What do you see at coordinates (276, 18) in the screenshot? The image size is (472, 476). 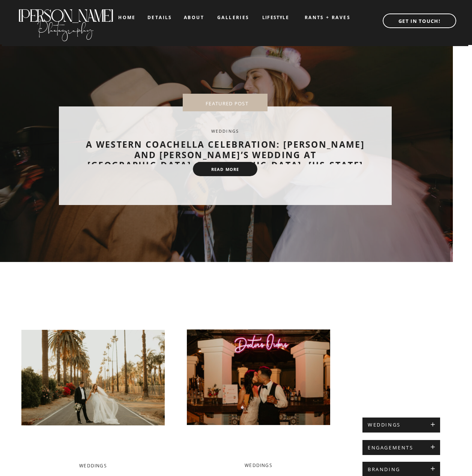 I see `nav: LIFESTYLE` at bounding box center [276, 18].